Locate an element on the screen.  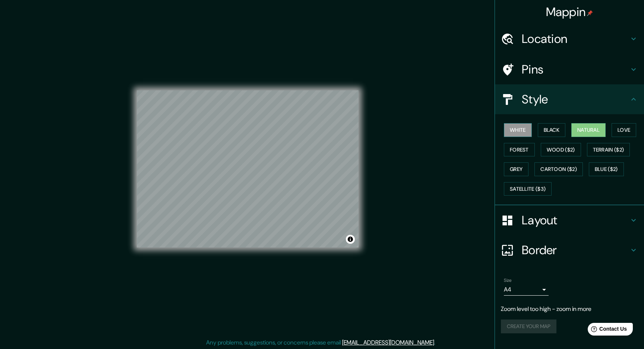
h4: Layout is located at coordinates (575, 220).